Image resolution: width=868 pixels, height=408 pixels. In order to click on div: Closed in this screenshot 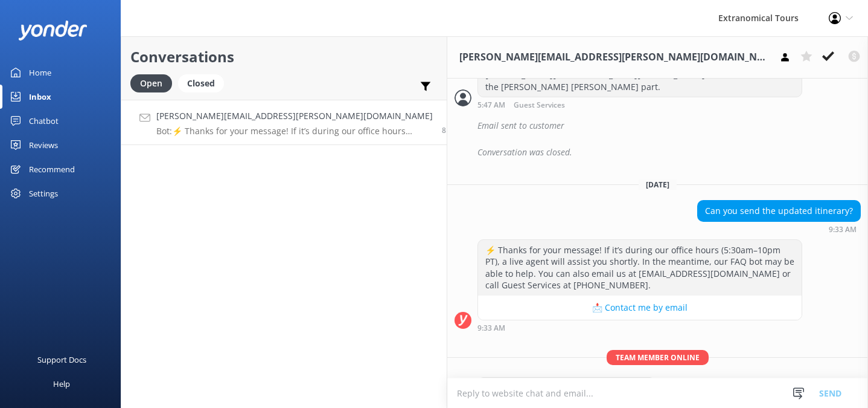, I will do `click(201, 84)`.